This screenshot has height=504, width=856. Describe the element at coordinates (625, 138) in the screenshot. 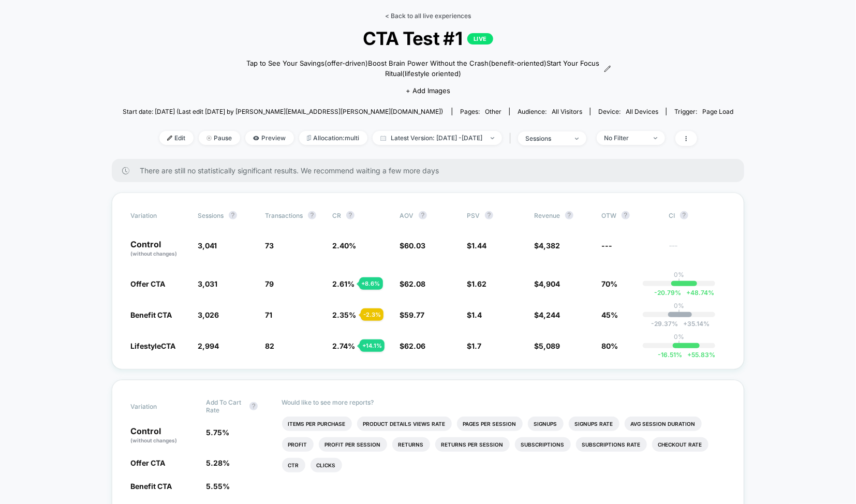

I see `div: No Filter` at that location.